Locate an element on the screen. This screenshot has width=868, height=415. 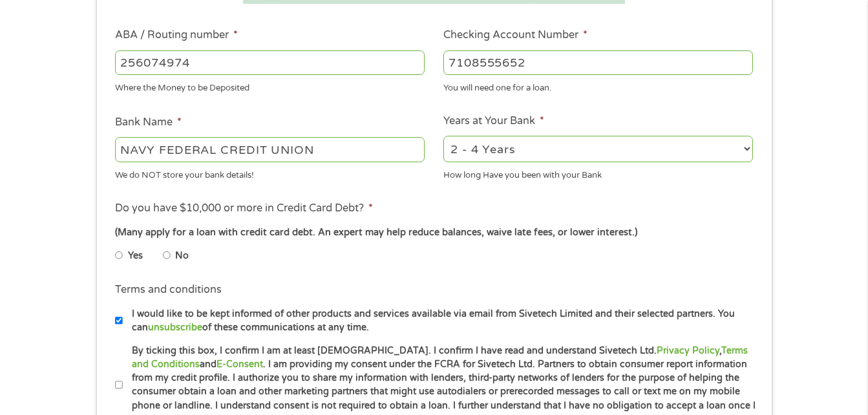
label: ABA / Routing number is located at coordinates (177, 35).